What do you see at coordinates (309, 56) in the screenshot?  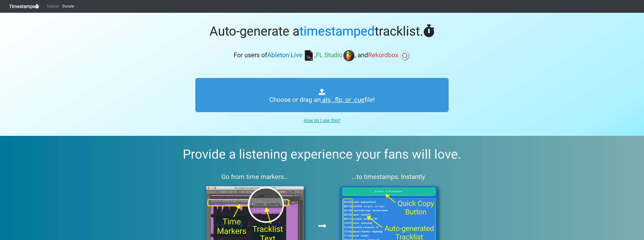 I see `img: ableton.png` at bounding box center [309, 56].